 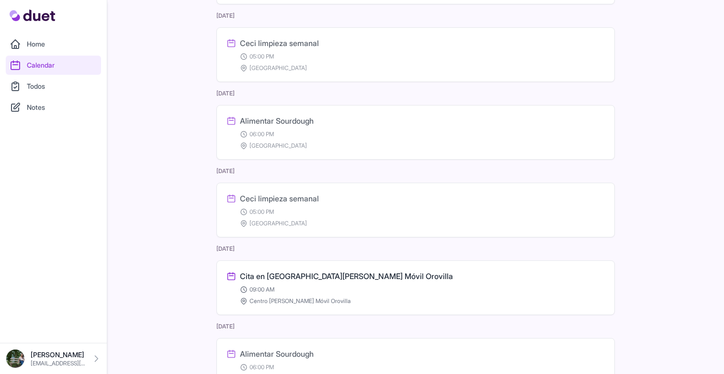 I want to click on a: Home, so click(x=53, y=44).